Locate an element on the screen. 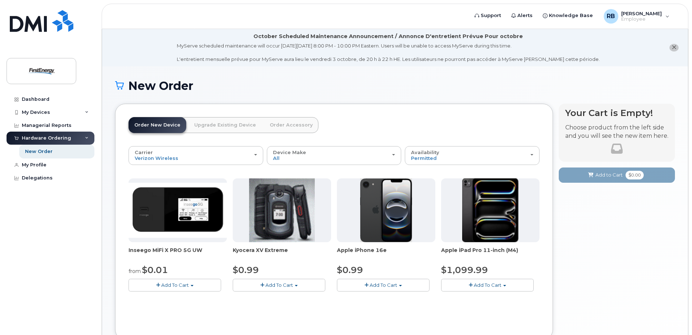 This screenshot has width=692, height=335. button: Availability Permitted is located at coordinates (472, 156).